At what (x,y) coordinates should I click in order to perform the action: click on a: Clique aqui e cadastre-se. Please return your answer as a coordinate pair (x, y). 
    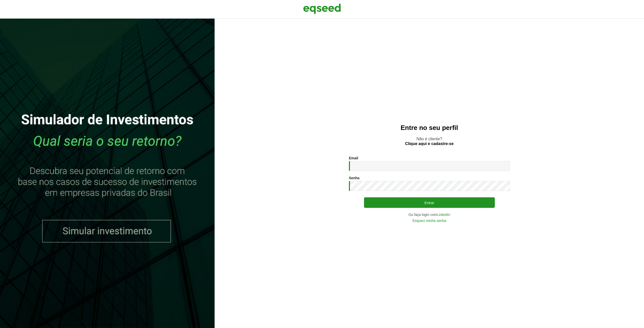
    Looking at the image, I should click on (429, 144).